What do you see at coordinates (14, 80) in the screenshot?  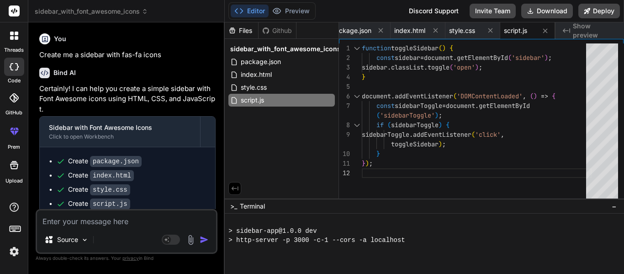 I see `label: code` at bounding box center [14, 80].